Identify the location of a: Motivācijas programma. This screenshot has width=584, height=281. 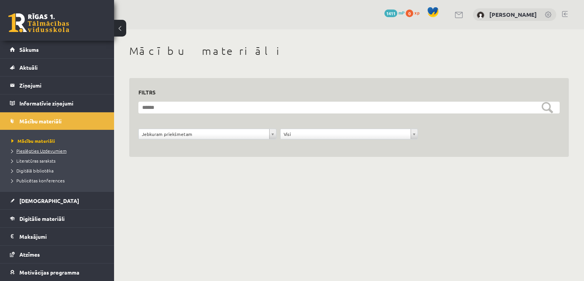
(57, 272).